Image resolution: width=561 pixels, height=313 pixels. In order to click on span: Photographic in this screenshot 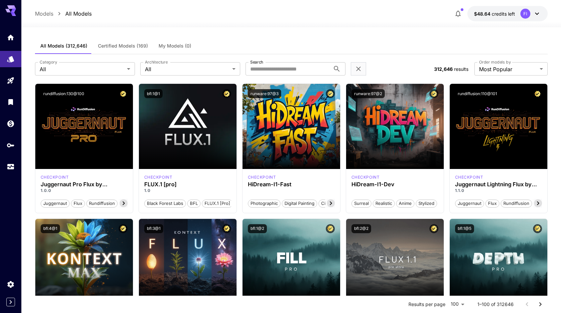, I will do `click(264, 204)`.